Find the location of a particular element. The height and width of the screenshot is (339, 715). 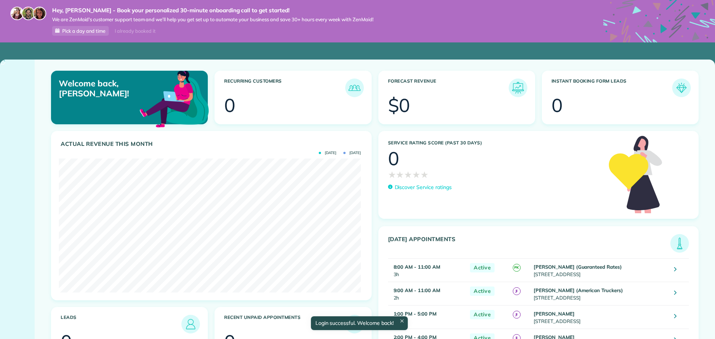

img: michelle-19f622bdf1676172e81f8f8fba1fb50e276960ebfe0243fe18214015130c80e4.jpg is located at coordinates (39, 13).